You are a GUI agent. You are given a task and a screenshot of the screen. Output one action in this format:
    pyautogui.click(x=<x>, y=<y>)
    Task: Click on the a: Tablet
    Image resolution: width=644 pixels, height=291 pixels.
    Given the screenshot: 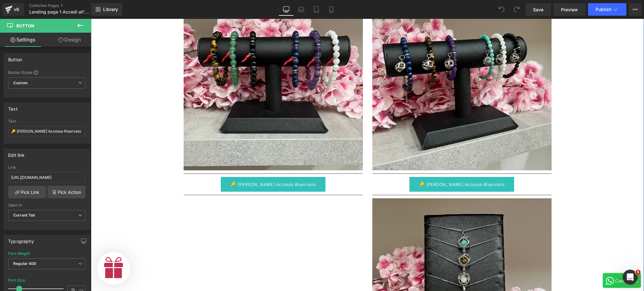 What is the action you would take?
    pyautogui.click(x=316, y=9)
    